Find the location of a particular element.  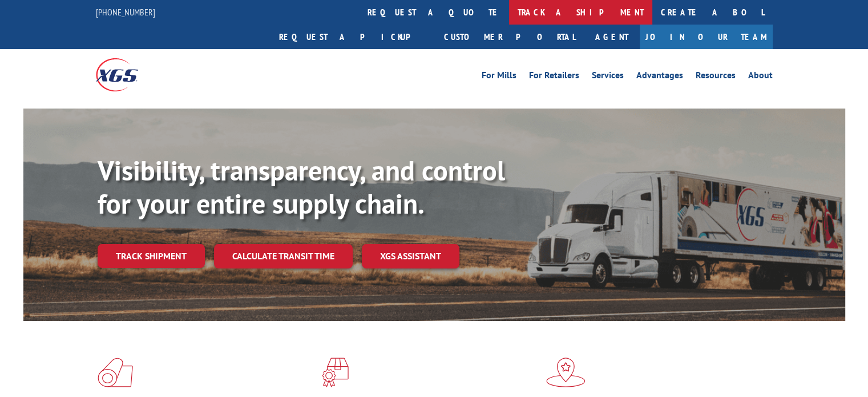

a: About is located at coordinates (760, 77).